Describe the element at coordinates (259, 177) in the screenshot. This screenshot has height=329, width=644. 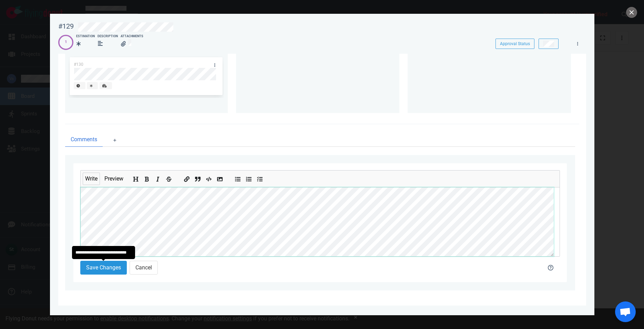
I see `button: Add checked list` at that location.